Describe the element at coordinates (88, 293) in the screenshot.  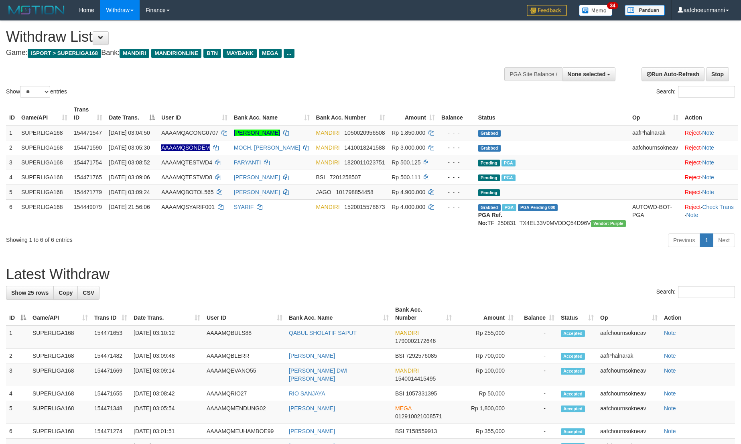
I see `a: CSV` at that location.